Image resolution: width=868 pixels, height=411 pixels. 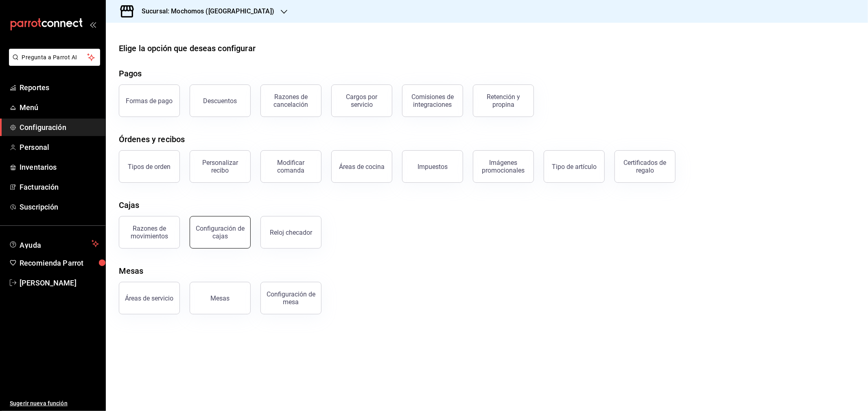 What do you see at coordinates (432, 100) in the screenshot?
I see `div: Comisiones de integraciones` at bounding box center [432, 100].